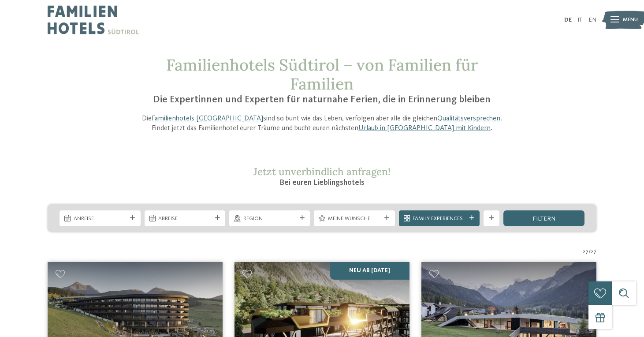 The image size is (644, 337). What do you see at coordinates (322, 183) in the screenshot?
I see `span: Bei euren Lieblingshotels` at bounding box center [322, 183].